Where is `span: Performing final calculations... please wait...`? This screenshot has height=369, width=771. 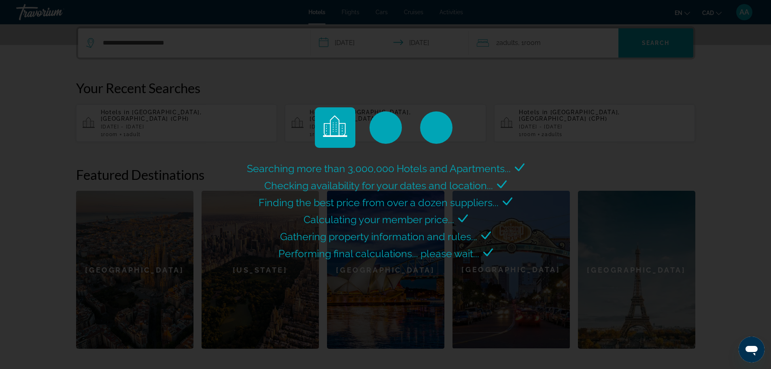
span: Performing final calculations... please wait... is located at coordinates (379, 253).